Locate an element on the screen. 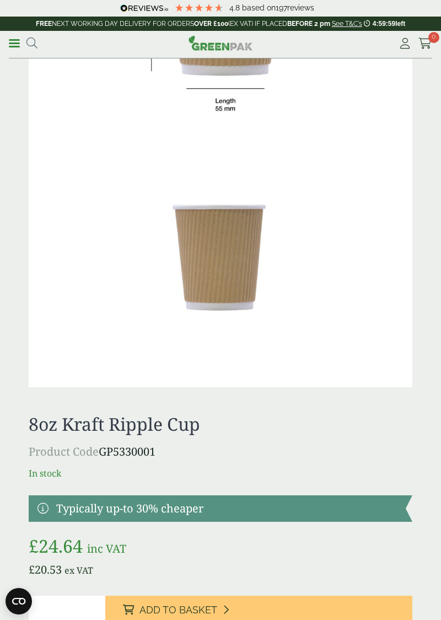  i: My Account is located at coordinates (405, 44).